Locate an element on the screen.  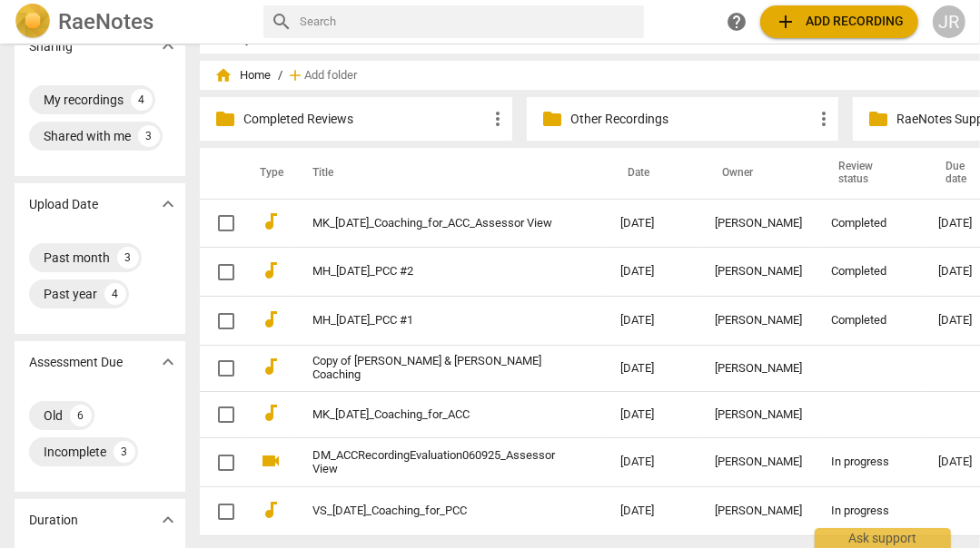
p: Duration is located at coordinates (53, 520).